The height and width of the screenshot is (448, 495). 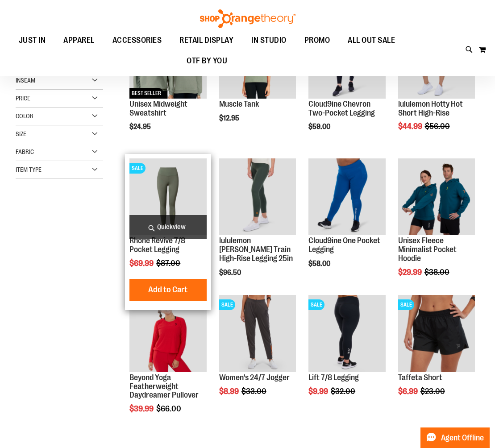 What do you see at coordinates (164, 386) in the screenshot?
I see `a: Beyond Yoga Featherweight Daydreamer Pullover` at bounding box center [164, 386].